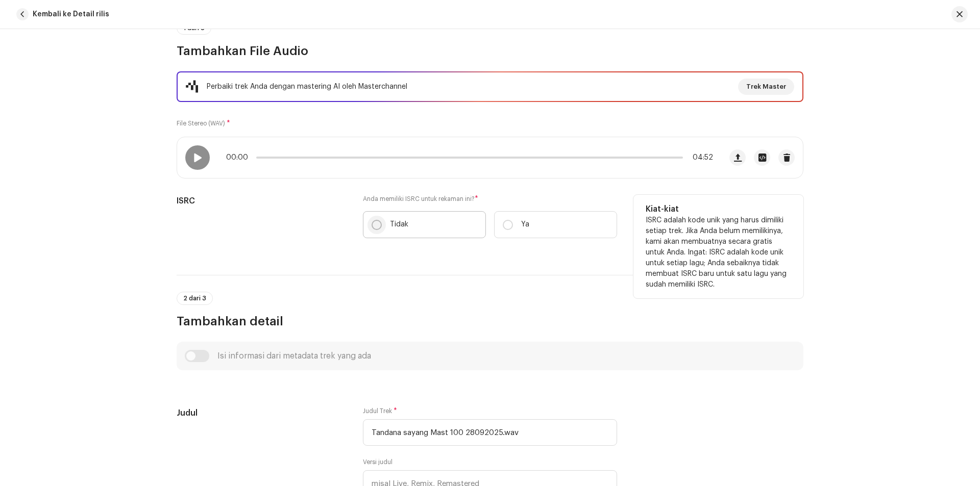 This screenshot has width=980, height=486. What do you see at coordinates (399, 224) in the screenshot?
I see `p: Tidak` at bounding box center [399, 224].